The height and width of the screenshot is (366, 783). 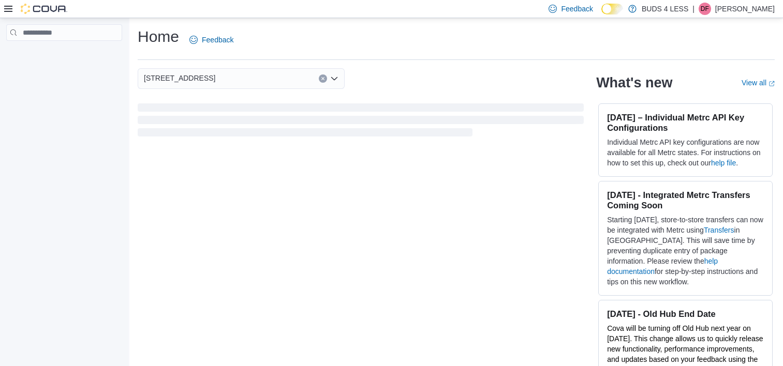 I want to click on input: Dark Mode, so click(x=612, y=9).